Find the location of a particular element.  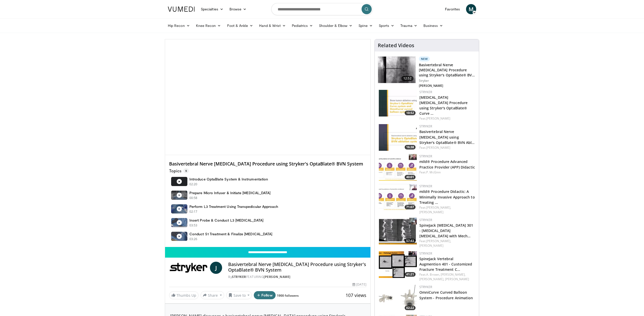

a: P. McGinn is located at coordinates (433, 172).